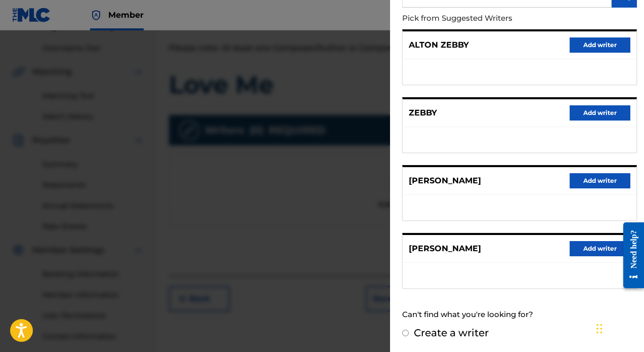 This screenshot has height=352, width=644. Describe the element at coordinates (451, 333) in the screenshot. I see `label: Create a writer` at that location.